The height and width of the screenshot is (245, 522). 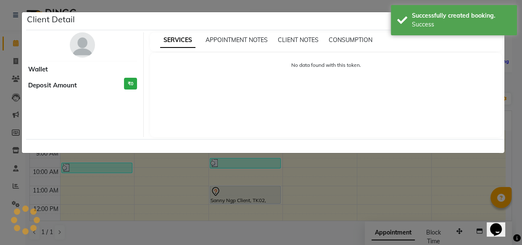 What do you see at coordinates (82, 45) in the screenshot?
I see `img: avatar` at bounding box center [82, 45].